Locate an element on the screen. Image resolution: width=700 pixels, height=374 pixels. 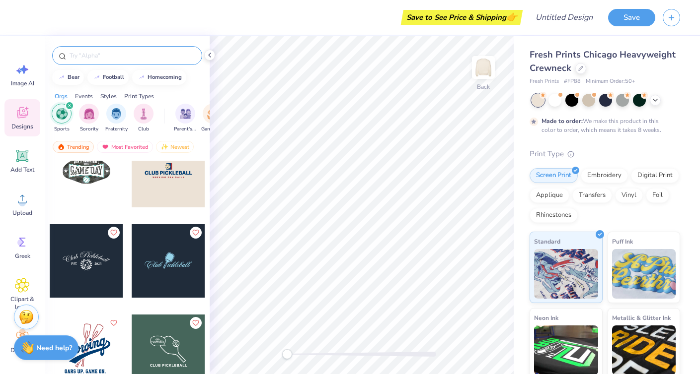
img: Sorority Image is located at coordinates (89, 114).